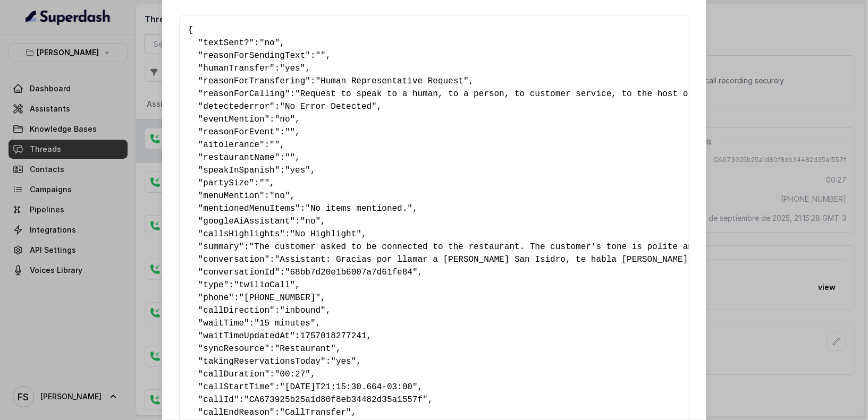 The height and width of the screenshot is (420, 868). Describe the element at coordinates (262, 362) in the screenshot. I see `span: takingReservationsToday` at that location.